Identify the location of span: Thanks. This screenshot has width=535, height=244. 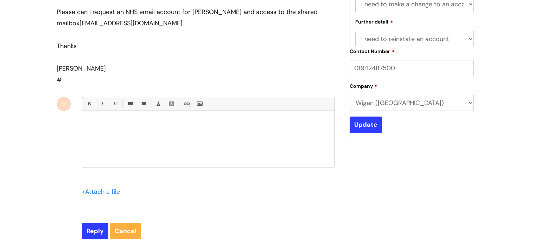
(66, 46).